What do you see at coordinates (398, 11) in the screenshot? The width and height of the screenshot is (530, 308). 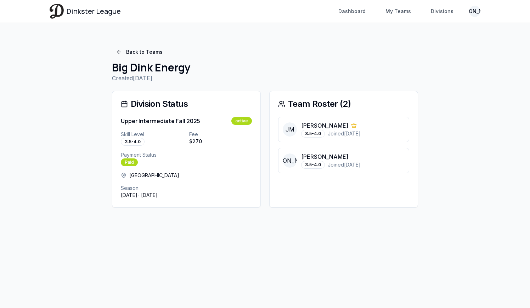 I see `a: My Teams` at bounding box center [398, 11].